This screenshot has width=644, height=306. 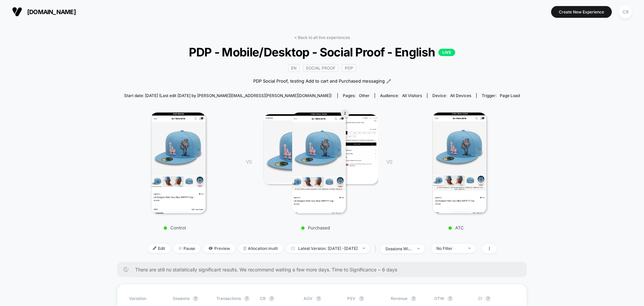 I want to click on button: Create New Experience, so click(x=581, y=12).